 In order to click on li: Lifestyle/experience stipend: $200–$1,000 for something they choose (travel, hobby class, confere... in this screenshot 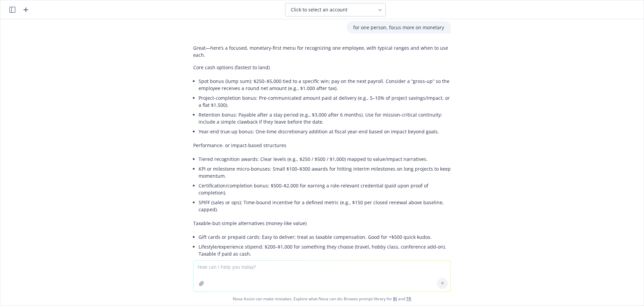, I will do `click(325, 251)`.